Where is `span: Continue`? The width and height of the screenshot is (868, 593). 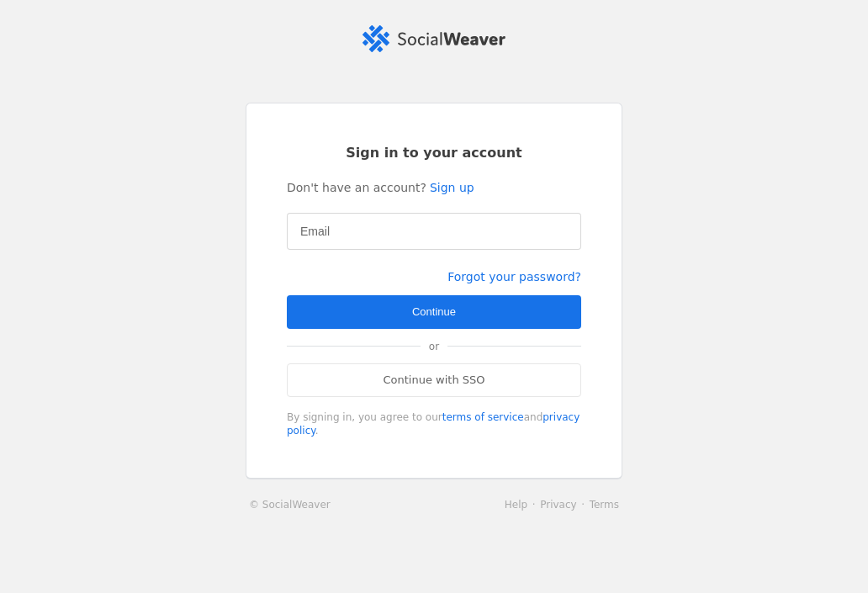 span: Continue is located at coordinates (434, 312).